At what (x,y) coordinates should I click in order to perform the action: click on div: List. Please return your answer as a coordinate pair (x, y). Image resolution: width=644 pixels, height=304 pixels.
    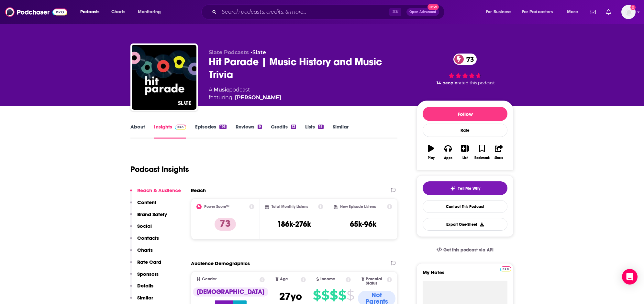
    Looking at the image, I should click on (465, 158).